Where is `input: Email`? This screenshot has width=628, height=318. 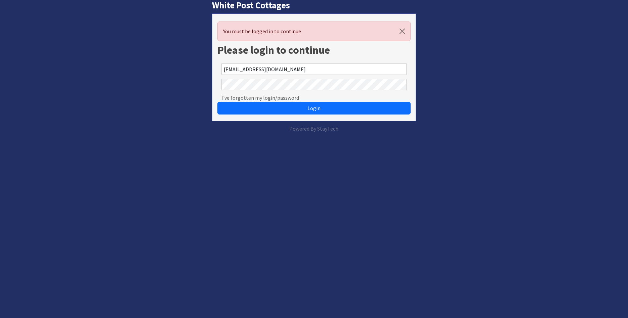 input: Email is located at coordinates (314, 69).